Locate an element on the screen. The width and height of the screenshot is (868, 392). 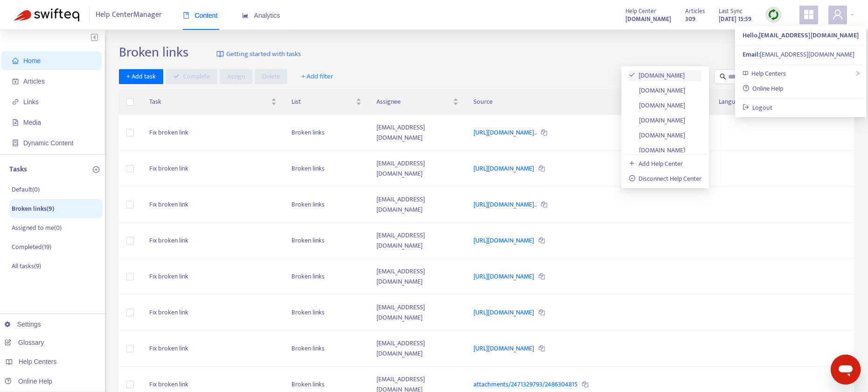
p: Broken links ( 9 ) is located at coordinates (33, 208).